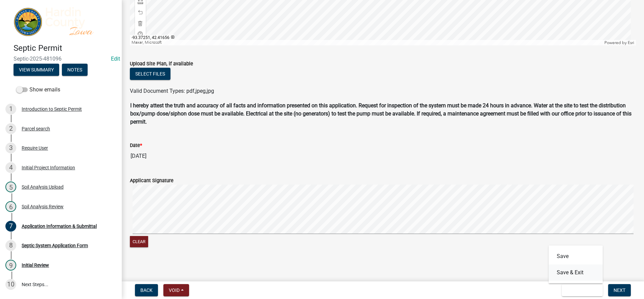 This screenshot has width=644, height=299. What do you see at coordinates (11, 245) in the screenshot?
I see `div: 8` at bounding box center [11, 245].